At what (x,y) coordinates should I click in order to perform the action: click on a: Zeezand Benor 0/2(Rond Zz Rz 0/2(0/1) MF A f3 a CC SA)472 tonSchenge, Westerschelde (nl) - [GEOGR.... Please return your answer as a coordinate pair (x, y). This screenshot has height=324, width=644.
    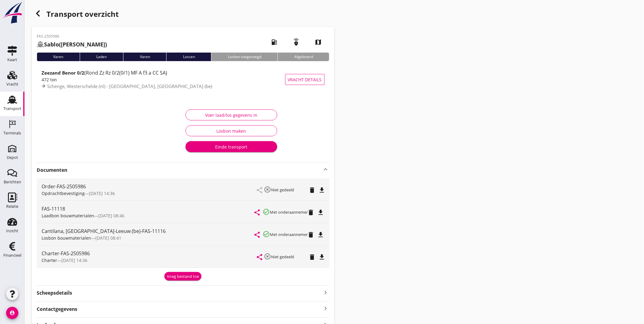
    Looking at the image, I should click on (183, 80).